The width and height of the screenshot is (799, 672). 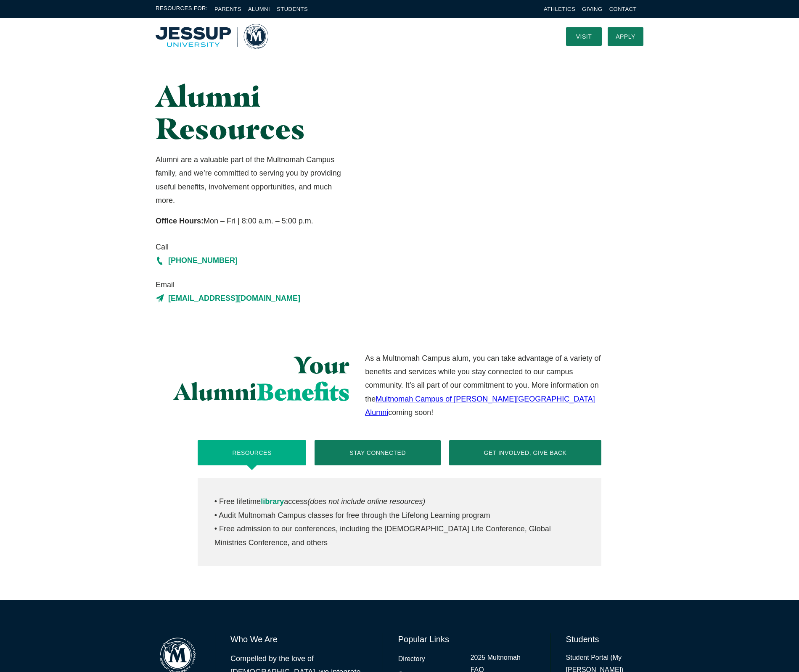 What do you see at coordinates (412, 659) in the screenshot?
I see `a: Directory` at bounding box center [412, 659].